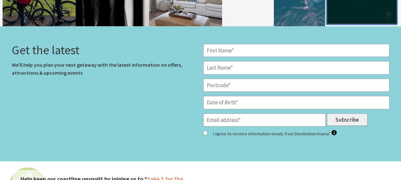 The height and width of the screenshot is (180, 401). What do you see at coordinates (297, 68) in the screenshot?
I see `input: Last Name*` at bounding box center [297, 68].